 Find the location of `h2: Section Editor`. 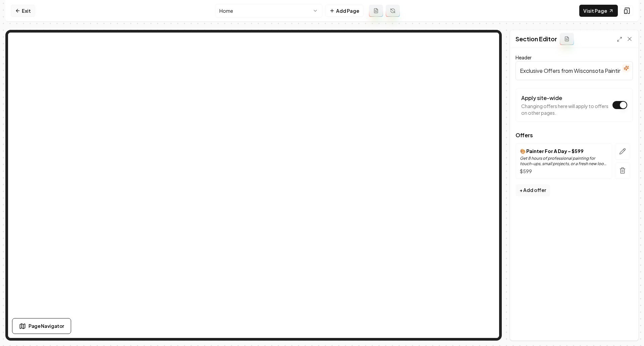

h2: Section Editor is located at coordinates (537, 39).